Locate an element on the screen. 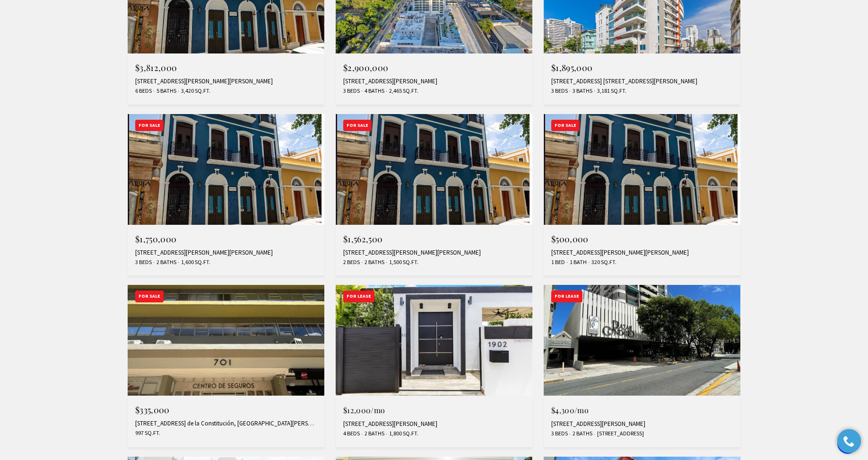  span: 320 Sq.Ft. is located at coordinates (602, 262).